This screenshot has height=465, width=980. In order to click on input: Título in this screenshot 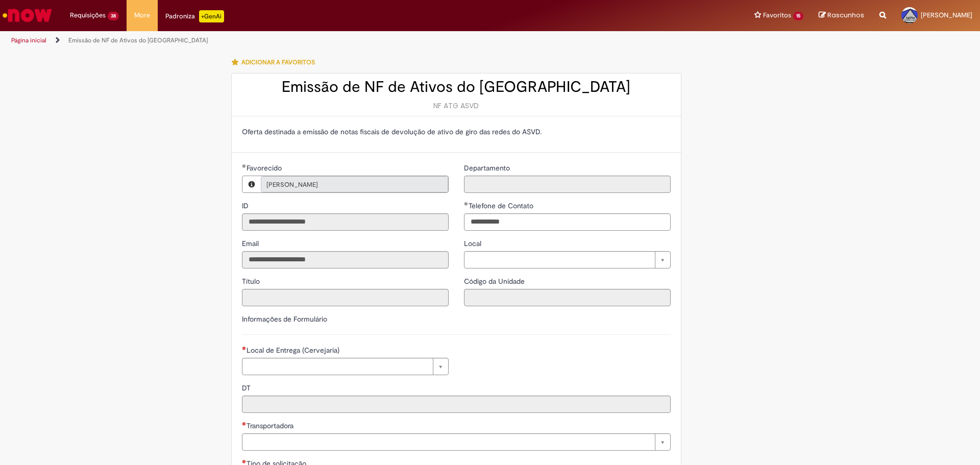, I will do `click(345, 297)`.